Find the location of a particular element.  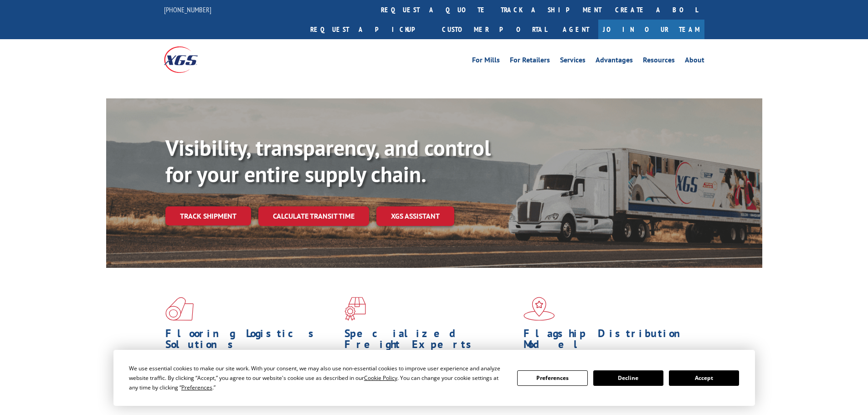

img: xgs-icon-total-supply-chain-intelligence-red is located at coordinates (180, 309).